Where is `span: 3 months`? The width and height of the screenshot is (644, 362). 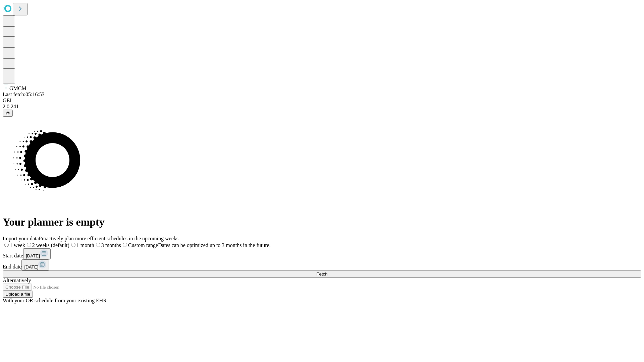
span: 3 months is located at coordinates (111, 245).